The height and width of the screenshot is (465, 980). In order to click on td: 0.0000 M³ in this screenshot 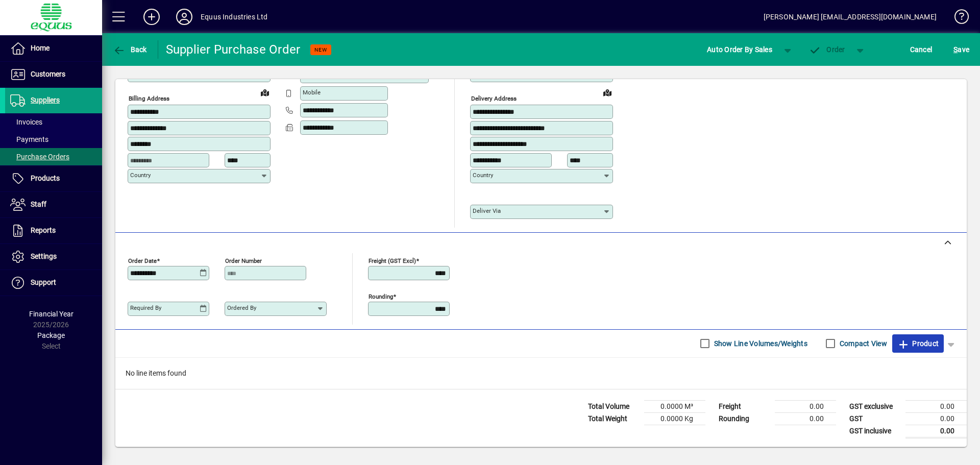, I will do `click(674, 407)`.